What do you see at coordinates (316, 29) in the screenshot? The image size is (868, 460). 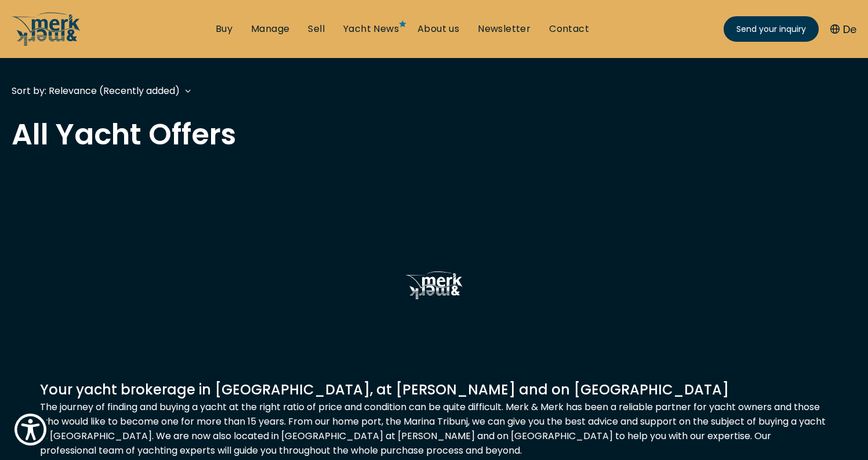 I see `a: Sell` at bounding box center [316, 29].